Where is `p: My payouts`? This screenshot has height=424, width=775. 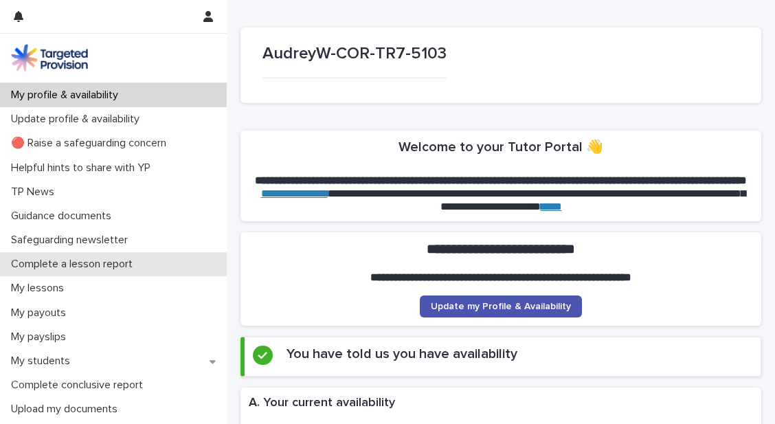
p: My payouts is located at coordinates (41, 313).